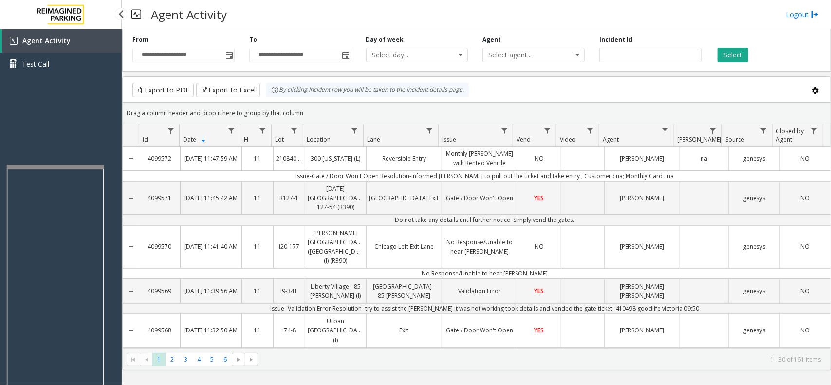 This screenshot has height=385, width=831. I want to click on a: na, so click(704, 158).